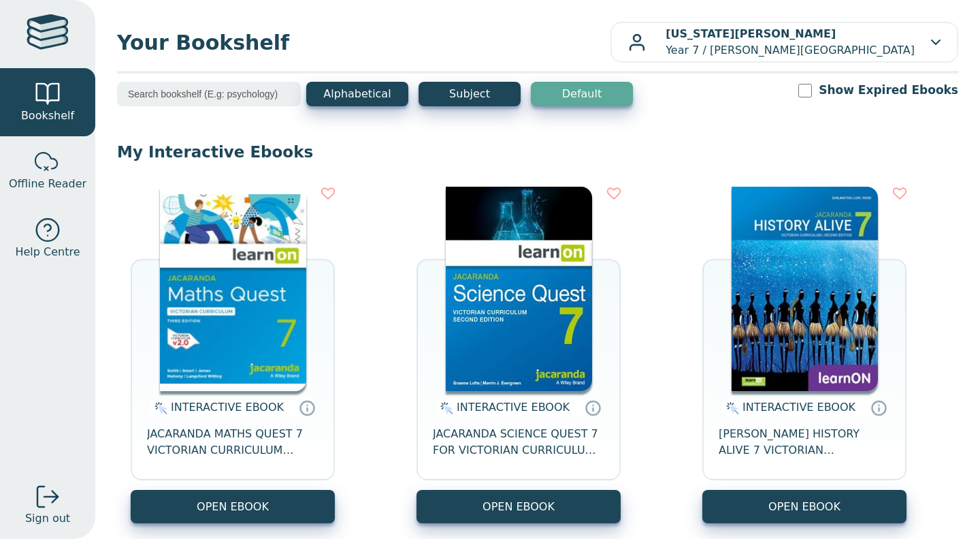 This screenshot has height=539, width=980. I want to click on img: 329c5ec2-5188-ea11-a992-0272d098c78b.jpg, so click(518, 289).